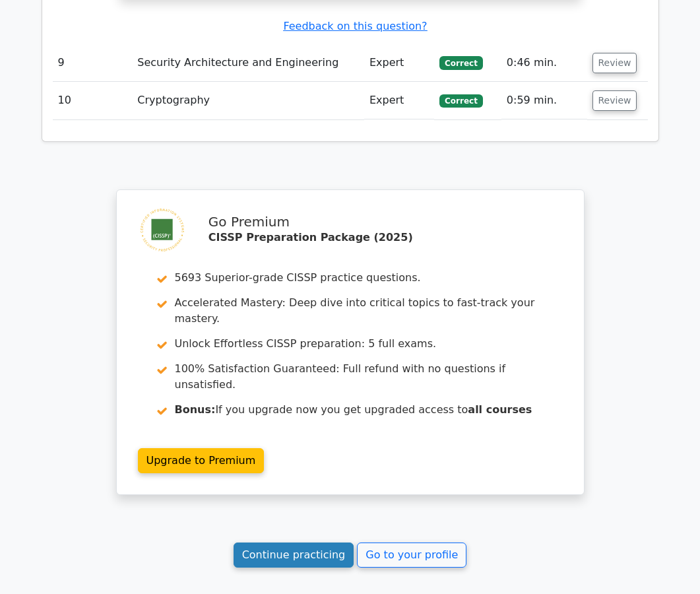  Describe the element at coordinates (544, 100) in the screenshot. I see `td: 0:59 min.` at that location.